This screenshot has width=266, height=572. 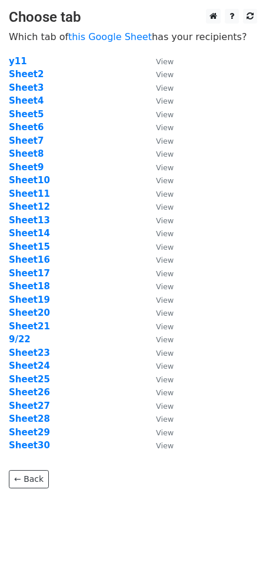 What do you see at coordinates (26, 127) in the screenshot?
I see `a: Sheet6` at bounding box center [26, 127].